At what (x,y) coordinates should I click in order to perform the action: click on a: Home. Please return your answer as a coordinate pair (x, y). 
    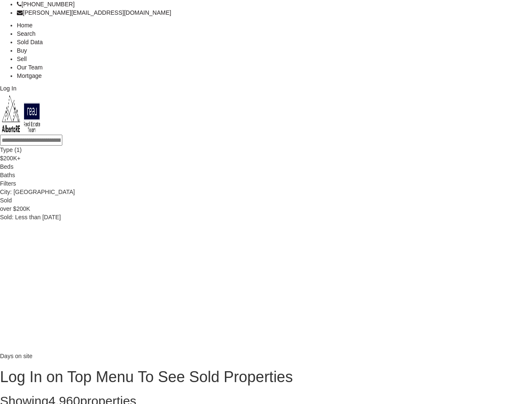
    Looking at the image, I should click on (25, 25).